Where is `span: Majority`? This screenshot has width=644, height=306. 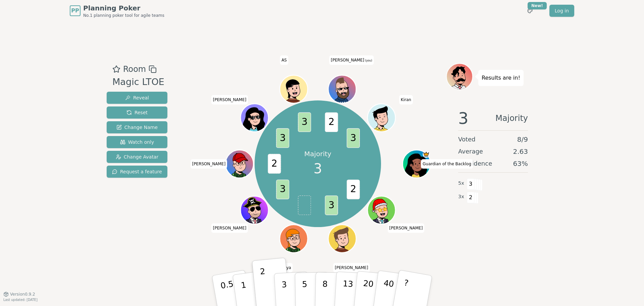
span: Majority is located at coordinates (512, 118).